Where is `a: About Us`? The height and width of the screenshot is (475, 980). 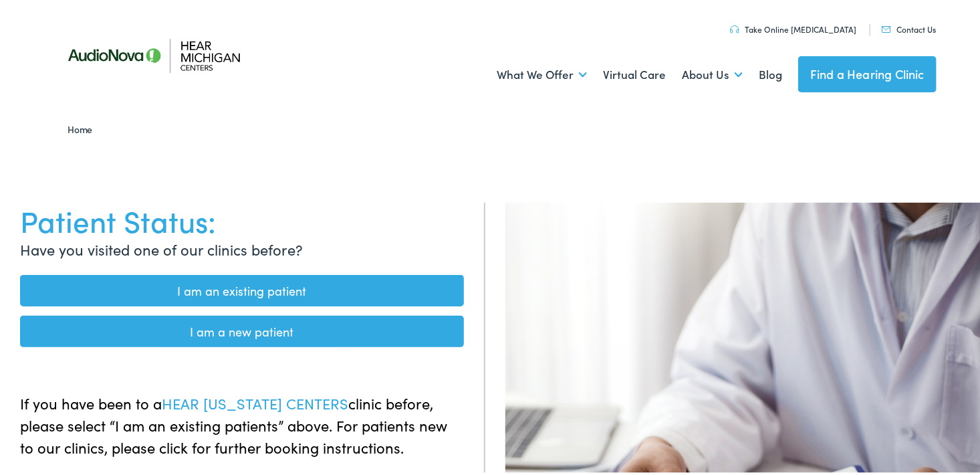
a: About Us is located at coordinates (712, 73).